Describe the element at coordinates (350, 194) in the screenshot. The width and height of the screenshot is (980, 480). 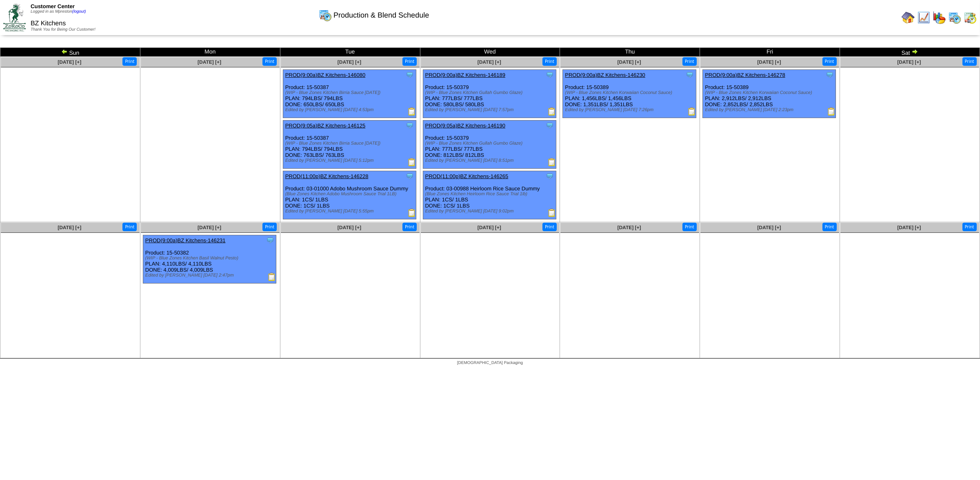
I see `div: (Blue Zones Kitchen Adobo Mushroom Sauce Trial 1LB)` at that location.